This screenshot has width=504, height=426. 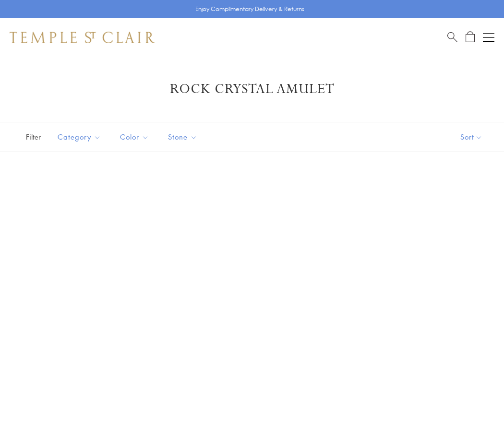 What do you see at coordinates (489, 38) in the screenshot?
I see `button: Open navigation` at bounding box center [489, 38].